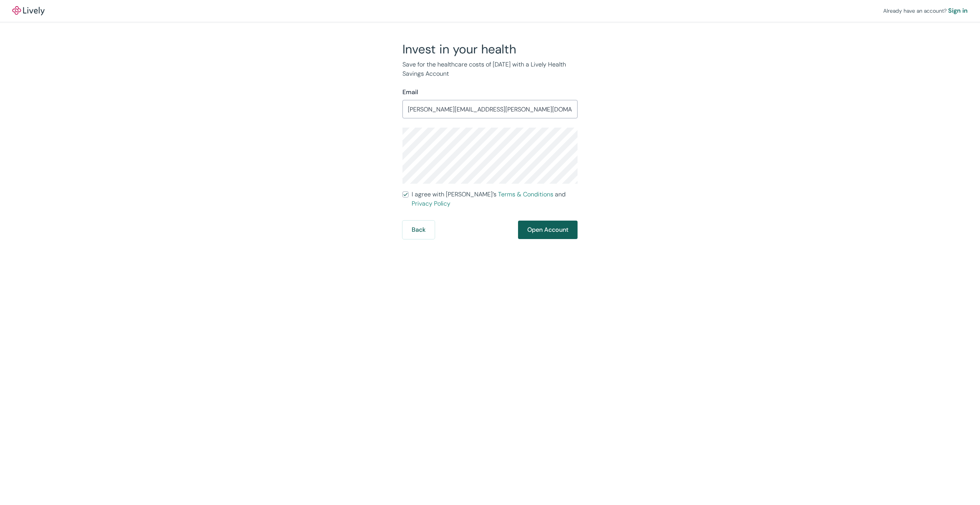  I want to click on img: Lively, so click(28, 10).